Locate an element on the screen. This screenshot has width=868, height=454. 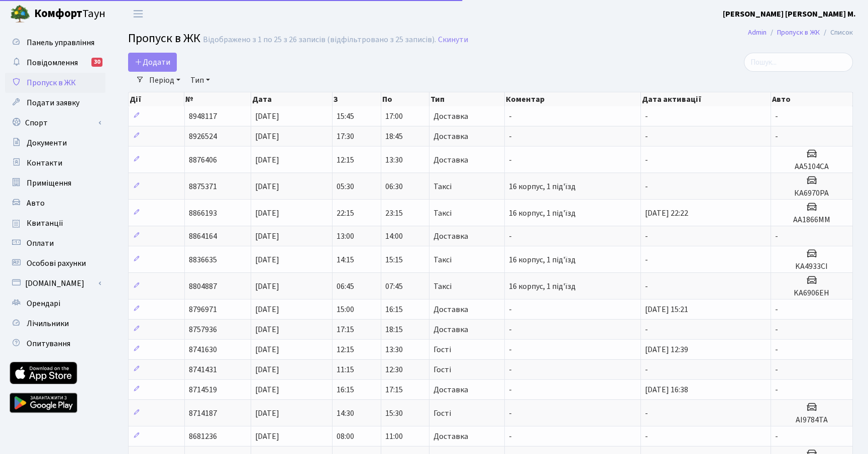
h5: АА1866ММ is located at coordinates (811, 220).